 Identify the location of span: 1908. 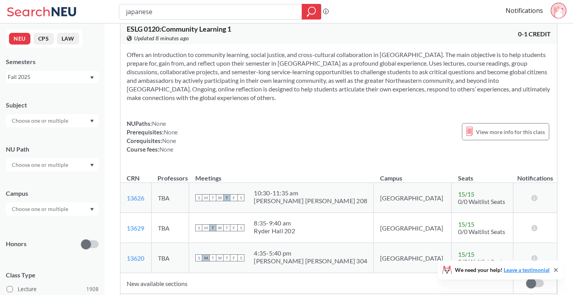
(92, 289).